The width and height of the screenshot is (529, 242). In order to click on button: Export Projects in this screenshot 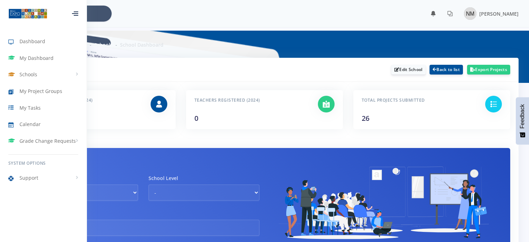, I will do `click(488, 70)`.